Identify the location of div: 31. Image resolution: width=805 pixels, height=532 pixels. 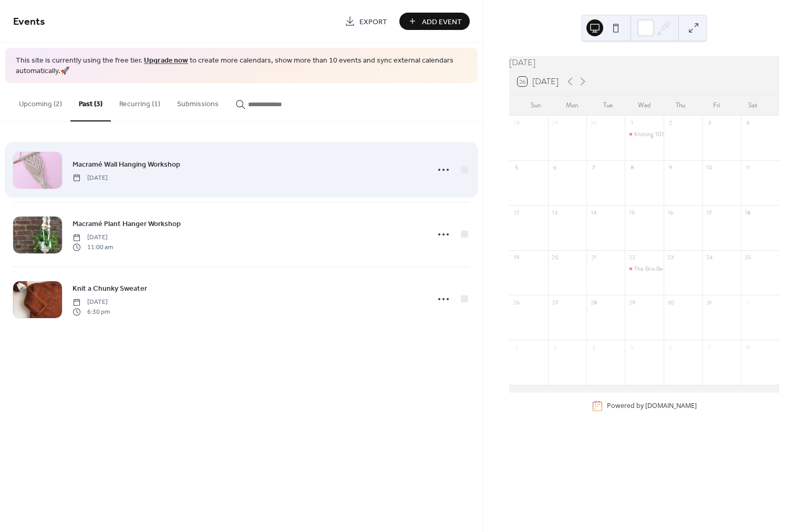
(709, 302).